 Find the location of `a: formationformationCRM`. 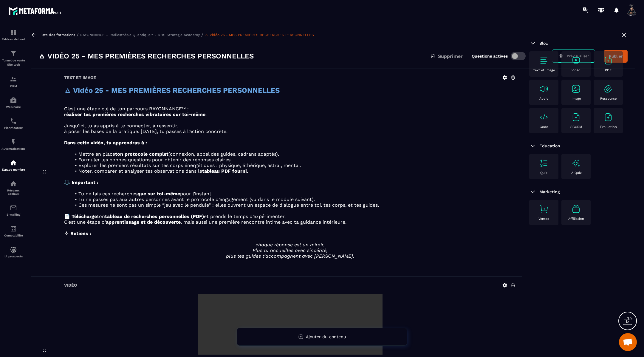

a: formationformationCRM is located at coordinates (13, 82).